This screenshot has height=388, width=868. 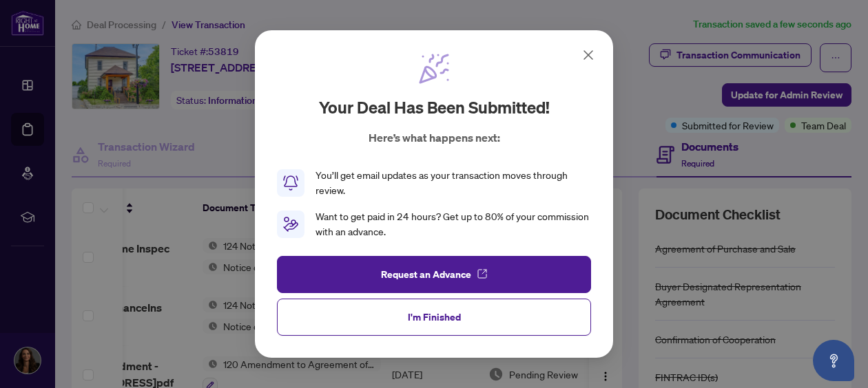 What do you see at coordinates (834, 360) in the screenshot?
I see `button: Open asap` at bounding box center [834, 360].